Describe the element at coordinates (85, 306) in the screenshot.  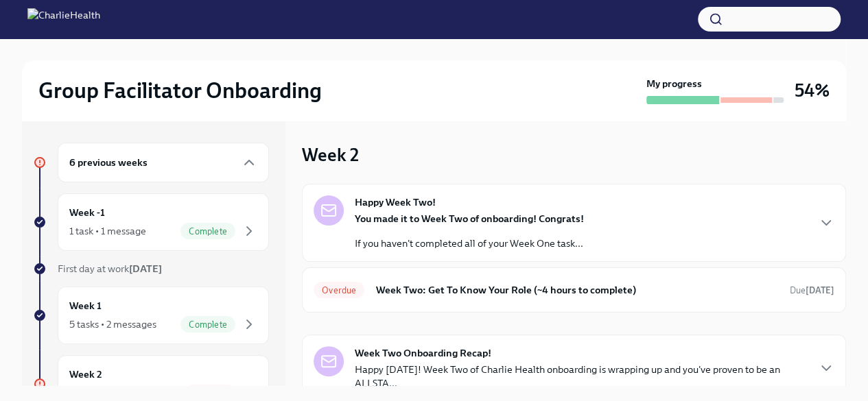
I see `h6: Week 1` at that location.